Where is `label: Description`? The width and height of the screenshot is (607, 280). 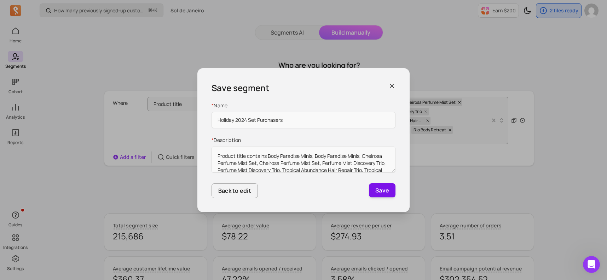
label: Description is located at coordinates (303, 140).